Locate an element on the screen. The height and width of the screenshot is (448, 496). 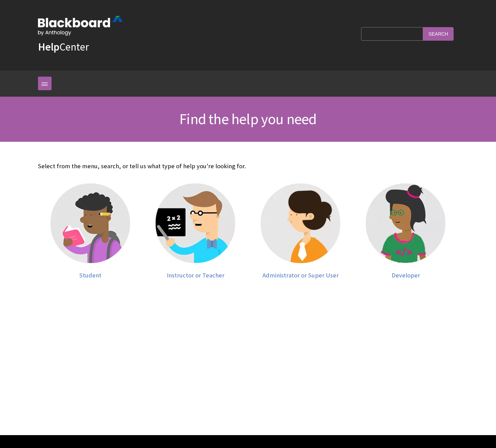
span: Developer is located at coordinates (406, 275).